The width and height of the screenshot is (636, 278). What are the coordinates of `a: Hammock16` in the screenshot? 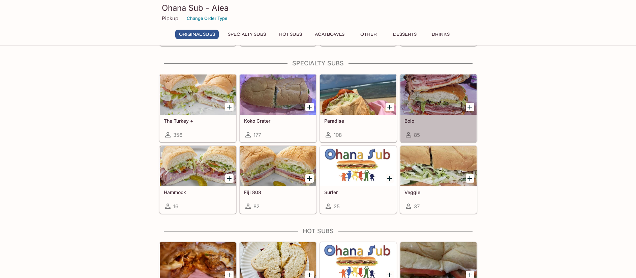 It's located at (198, 180).